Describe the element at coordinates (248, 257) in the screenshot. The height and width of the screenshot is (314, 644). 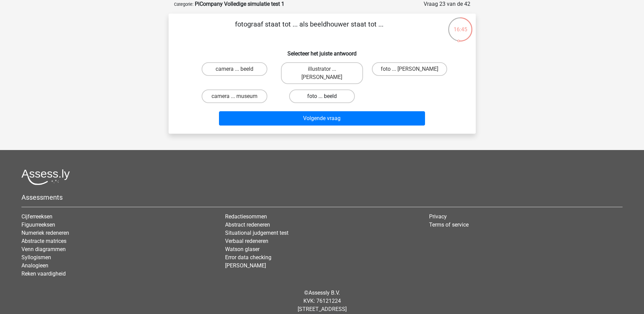
I see `a: Error data checking` at that location.